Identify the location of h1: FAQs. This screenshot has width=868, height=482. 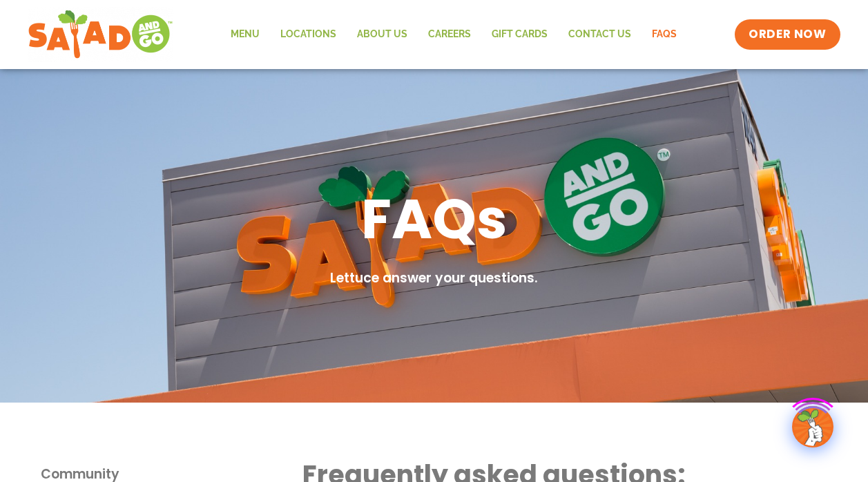
(434, 219).